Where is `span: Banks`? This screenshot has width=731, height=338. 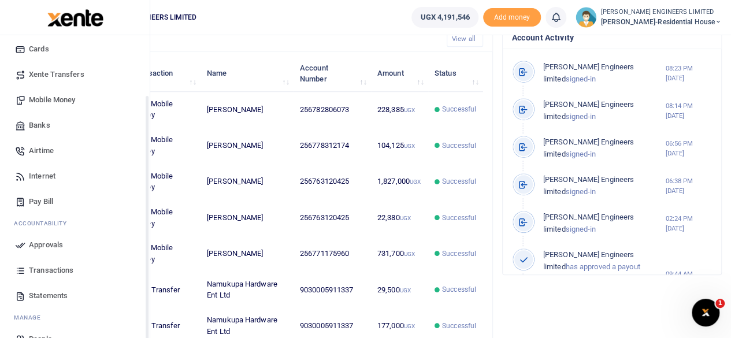 span: Banks is located at coordinates (39, 125).